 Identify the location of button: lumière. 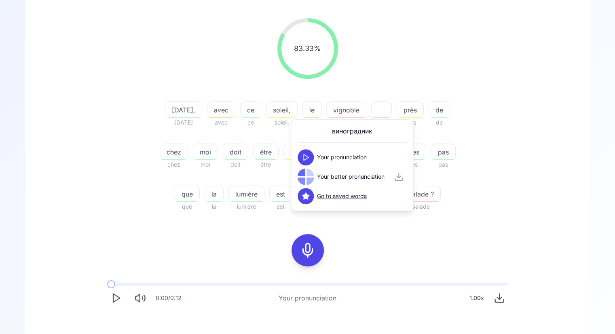
(246, 194).